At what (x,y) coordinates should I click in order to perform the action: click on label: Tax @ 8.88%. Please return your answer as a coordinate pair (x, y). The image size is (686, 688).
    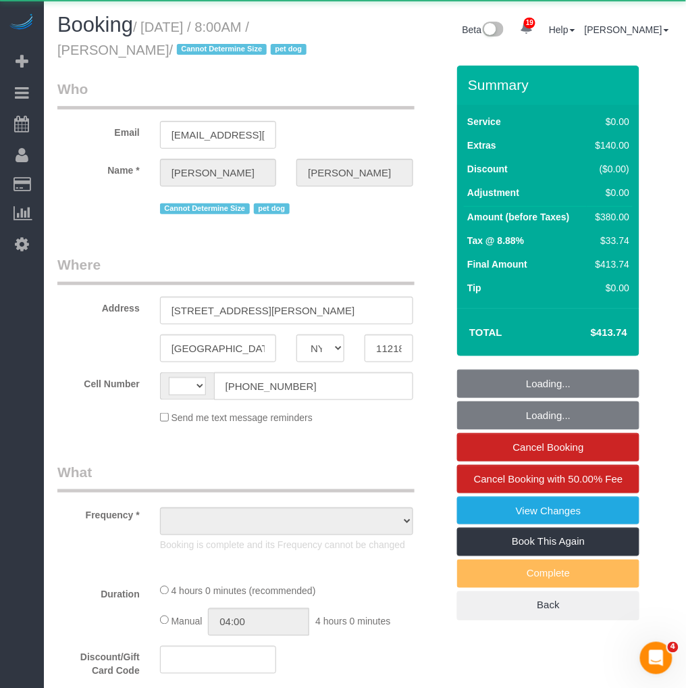
    Looking at the image, I should click on (496, 240).